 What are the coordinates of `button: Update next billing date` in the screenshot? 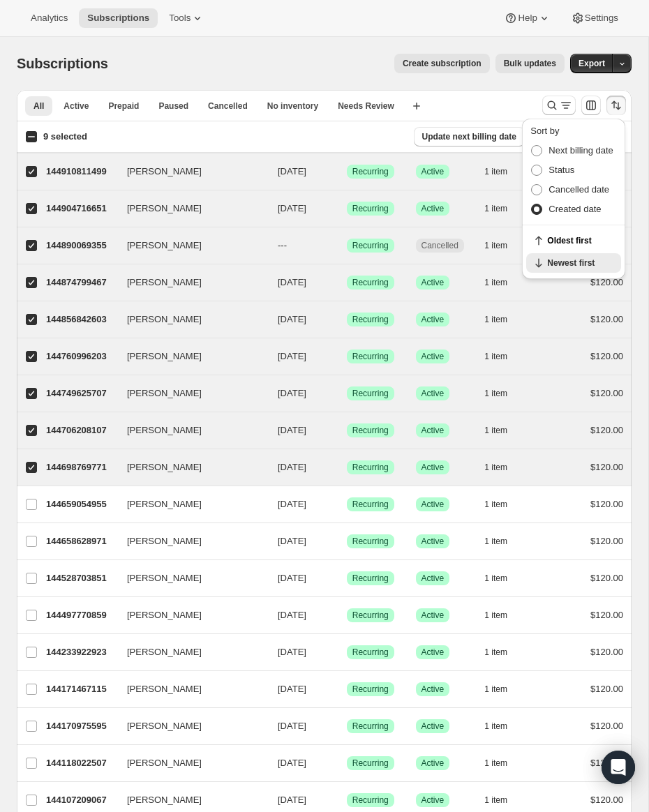 It's located at (469, 137).